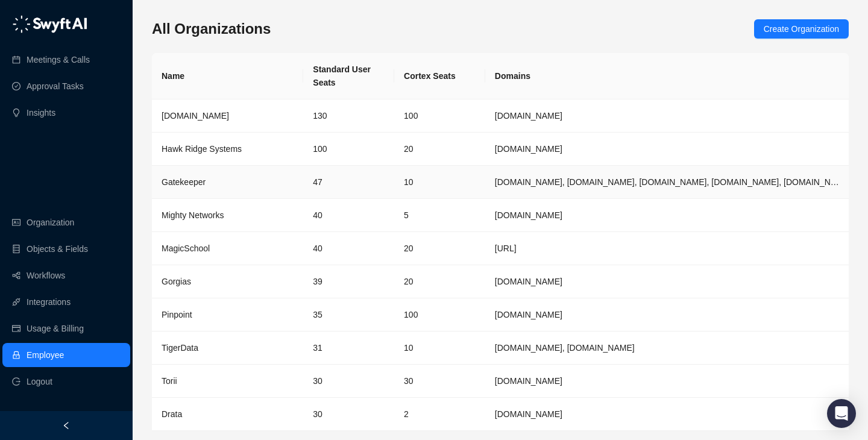  Describe the element at coordinates (186, 248) in the screenshot. I see `span: MagicSchool` at that location.